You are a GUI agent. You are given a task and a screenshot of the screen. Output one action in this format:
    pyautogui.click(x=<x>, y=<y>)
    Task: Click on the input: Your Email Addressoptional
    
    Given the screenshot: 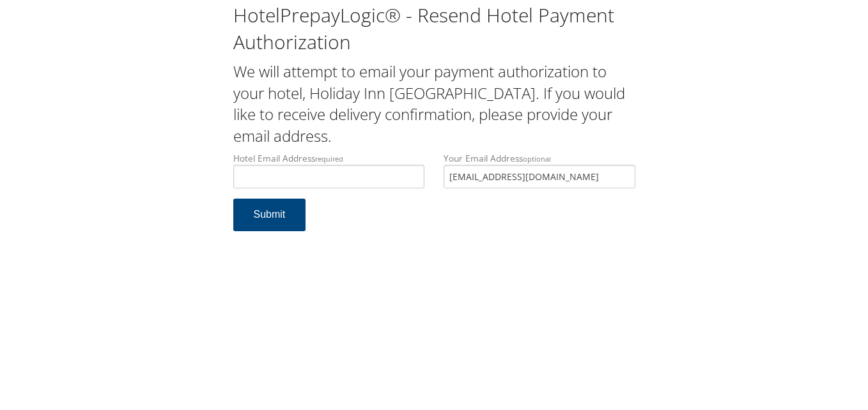 What is the action you would take?
    pyautogui.click(x=540, y=176)
    